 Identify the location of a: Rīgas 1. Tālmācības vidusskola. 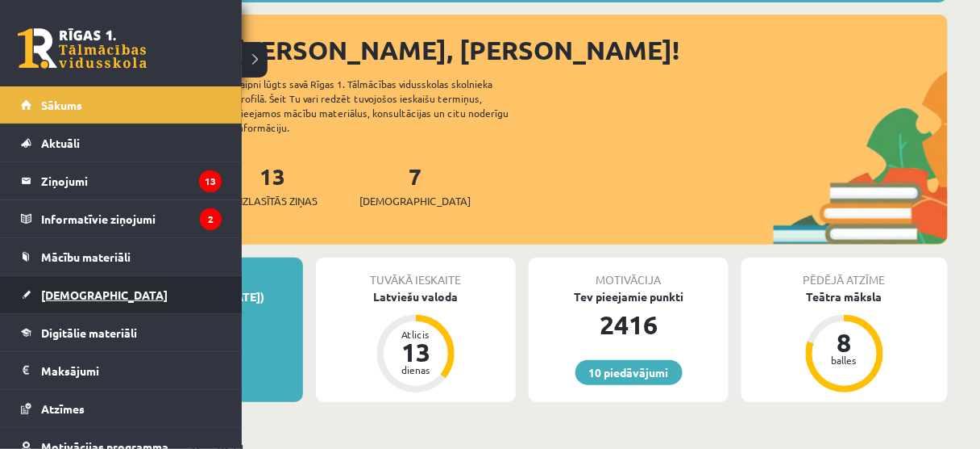
(82, 48).